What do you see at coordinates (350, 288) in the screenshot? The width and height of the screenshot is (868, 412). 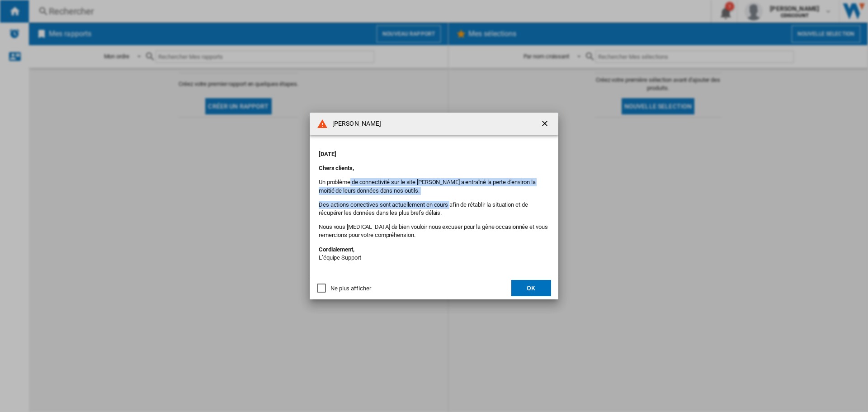 I see `div: Ne plus afficher` at bounding box center [350, 288].